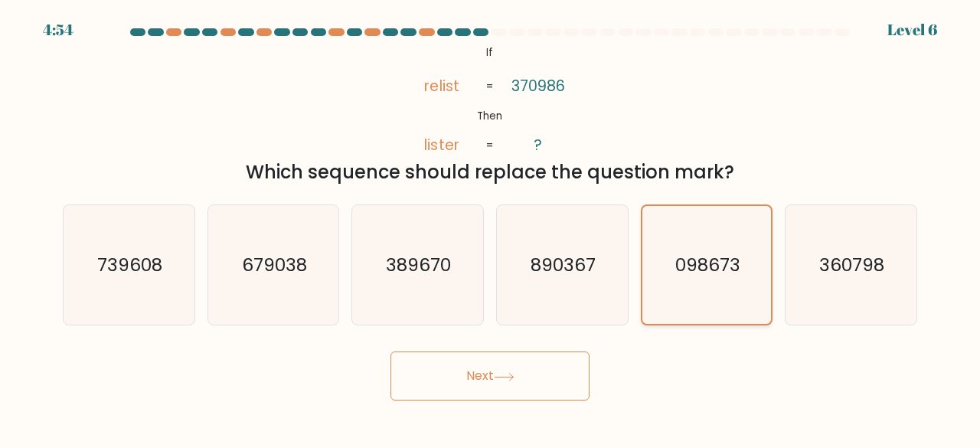  I want to click on text: 098673, so click(707, 264).